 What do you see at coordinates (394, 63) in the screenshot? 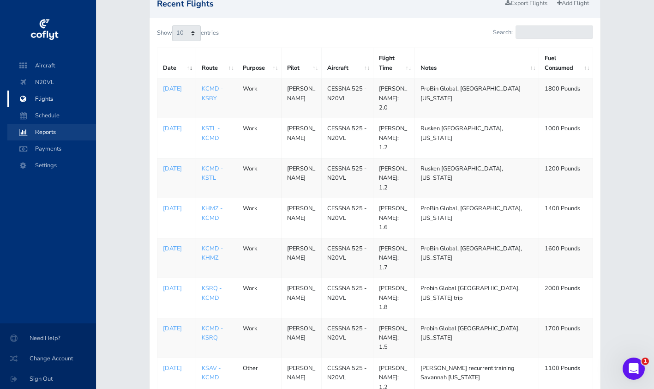
I see `th: Flight Time: activate to sort column ascending` at bounding box center [394, 63].